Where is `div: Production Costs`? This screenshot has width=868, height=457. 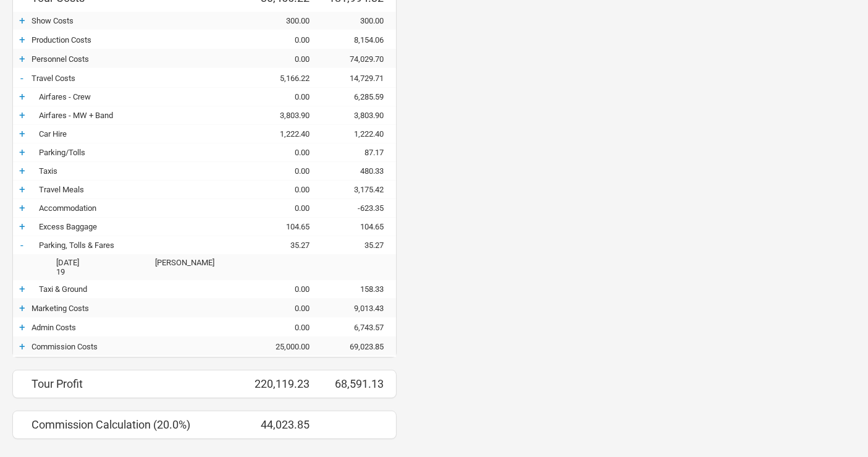 div: Production Costs is located at coordinates (140, 40).